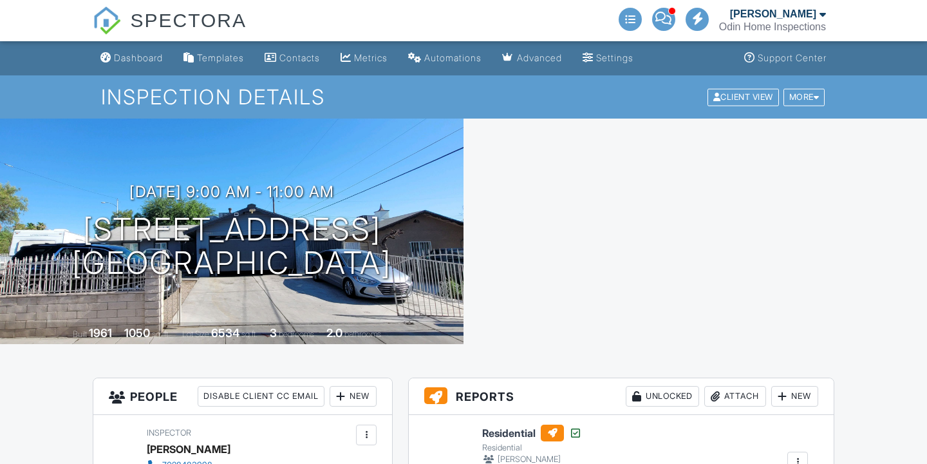  Describe the element at coordinates (445, 58) in the screenshot. I see `a: Automations (Basic)` at that location.